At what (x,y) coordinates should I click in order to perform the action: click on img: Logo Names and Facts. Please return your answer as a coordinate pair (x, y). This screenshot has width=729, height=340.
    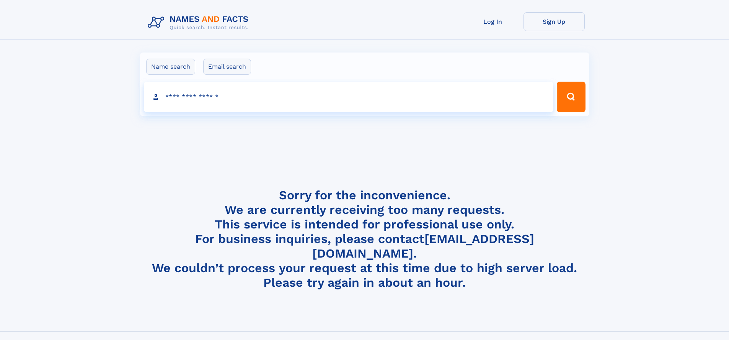
    Looking at the image, I should click on (200, 23).